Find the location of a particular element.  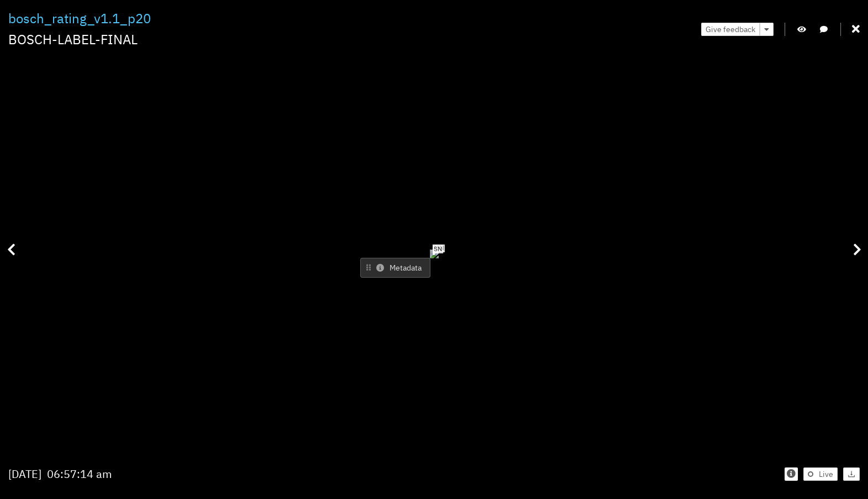

div: 06:57:14 am is located at coordinates (79, 473).